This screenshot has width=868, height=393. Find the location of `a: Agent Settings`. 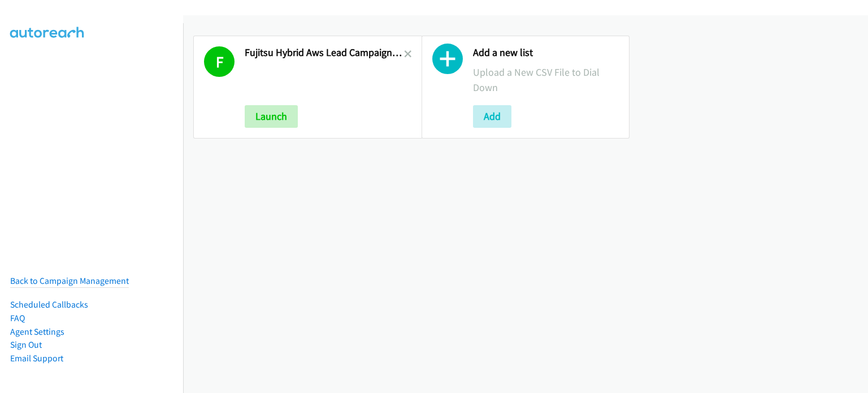

a: Agent Settings is located at coordinates (37, 331).